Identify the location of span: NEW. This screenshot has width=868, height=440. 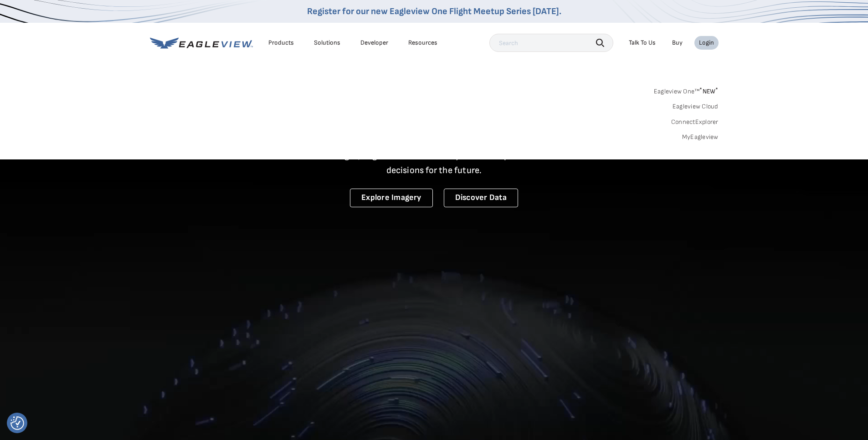
(709, 91).